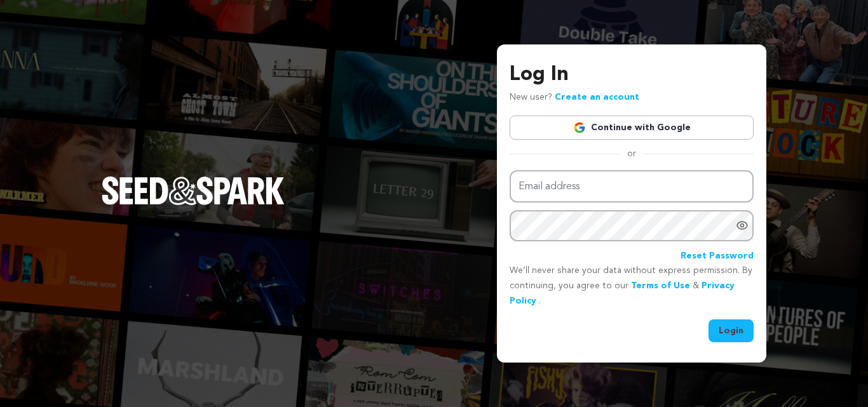  I want to click on a: Seed&Spark Homepage, so click(193, 203).